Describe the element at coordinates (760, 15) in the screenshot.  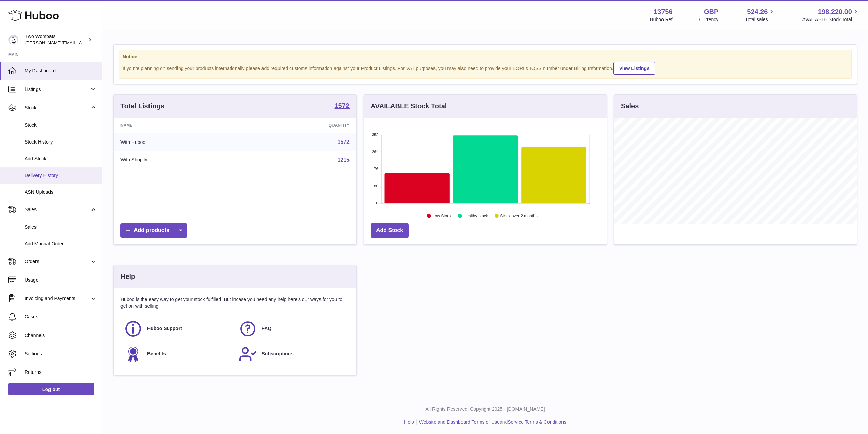
I see `a: 524.26 Total sales` at that location.